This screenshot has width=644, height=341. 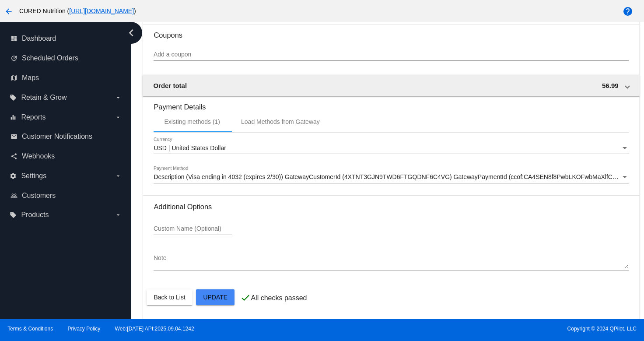 What do you see at coordinates (14, 196) in the screenshot?
I see `i: people_outline` at bounding box center [14, 196].